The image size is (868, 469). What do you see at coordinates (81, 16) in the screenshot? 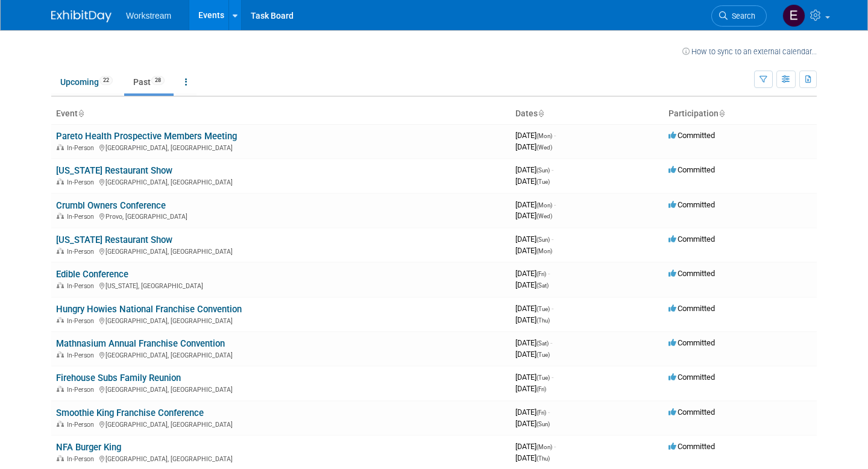
I see `img: ExhibitDay` at bounding box center [81, 16].